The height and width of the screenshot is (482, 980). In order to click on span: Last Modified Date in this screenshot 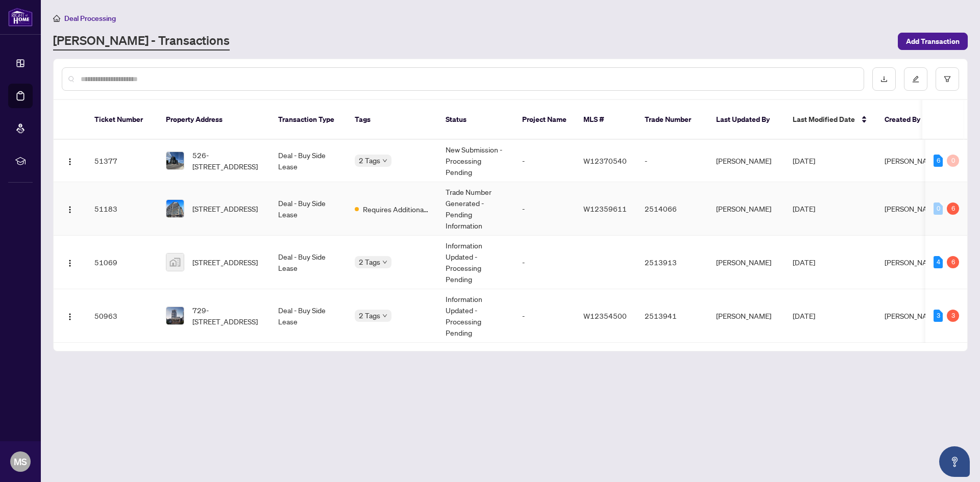, I will do `click(824, 120)`.